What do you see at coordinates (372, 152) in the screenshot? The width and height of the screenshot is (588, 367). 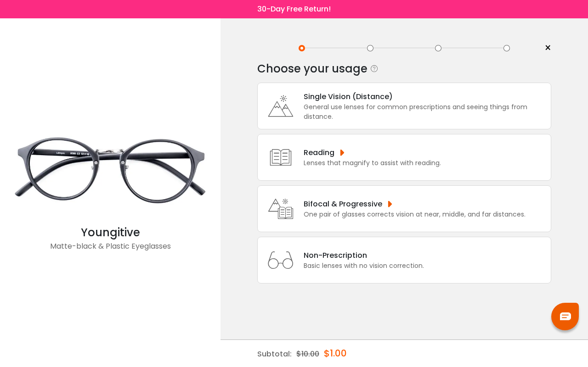 I see `div: Reading` at bounding box center [372, 152].